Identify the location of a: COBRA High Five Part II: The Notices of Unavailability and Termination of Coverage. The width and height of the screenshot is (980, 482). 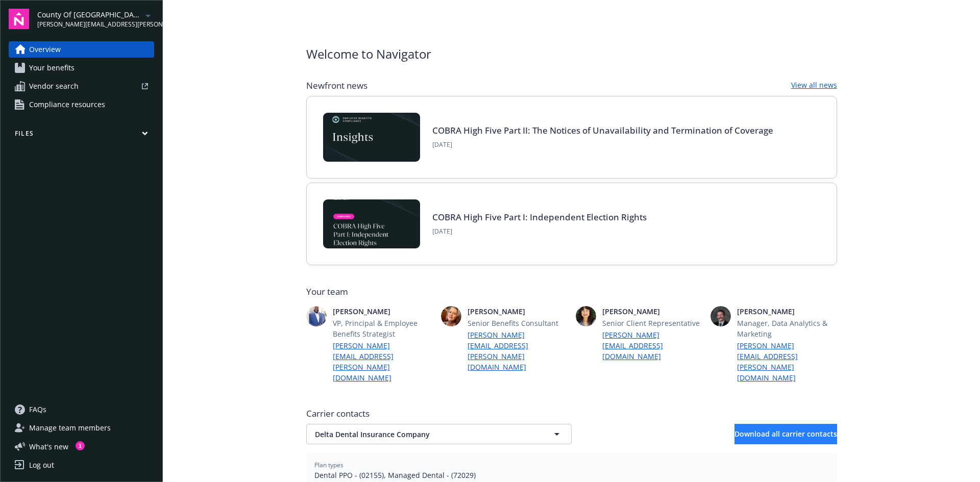
(603, 130).